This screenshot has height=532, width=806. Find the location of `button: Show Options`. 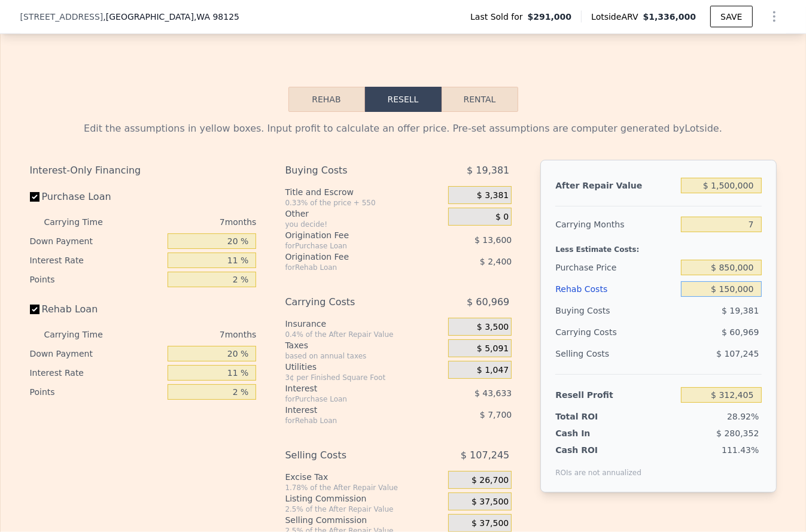

button: Show Options is located at coordinates (774, 16).